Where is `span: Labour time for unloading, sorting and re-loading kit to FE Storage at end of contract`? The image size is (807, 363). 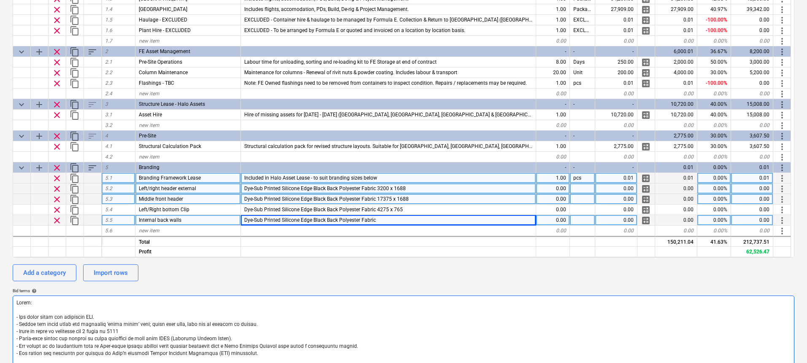
span: Labour time for unloading, sorting and re-loading kit to FE Storage at end of contract is located at coordinates (340, 62).